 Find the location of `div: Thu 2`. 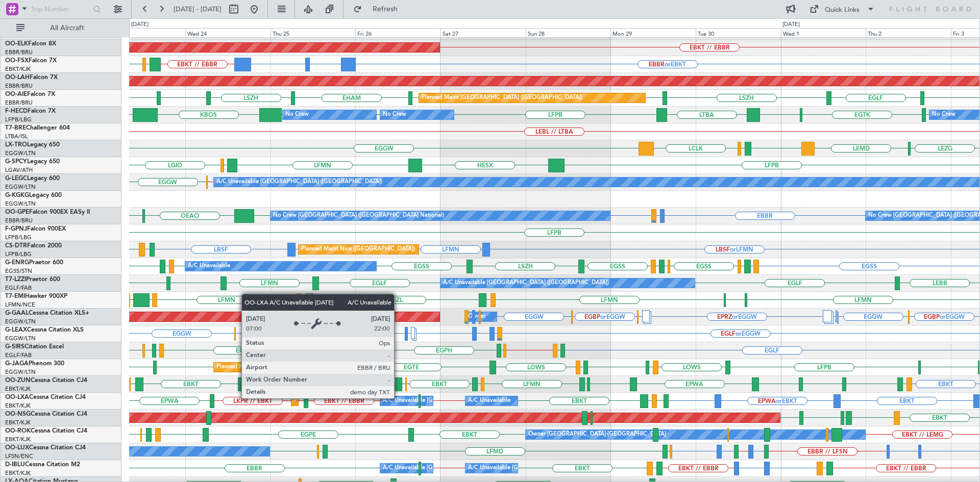

div: Thu 2 is located at coordinates (908, 33).